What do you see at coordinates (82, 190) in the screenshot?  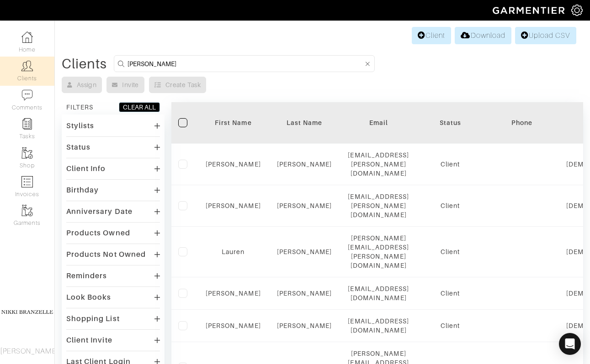 I see `div: Birthday` at bounding box center [82, 190].